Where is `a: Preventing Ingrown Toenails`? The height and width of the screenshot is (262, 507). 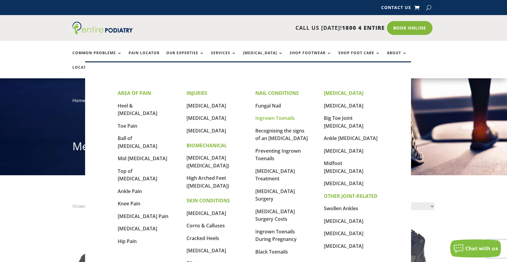
a: Preventing Ingrown Toenails is located at coordinates (278, 155).